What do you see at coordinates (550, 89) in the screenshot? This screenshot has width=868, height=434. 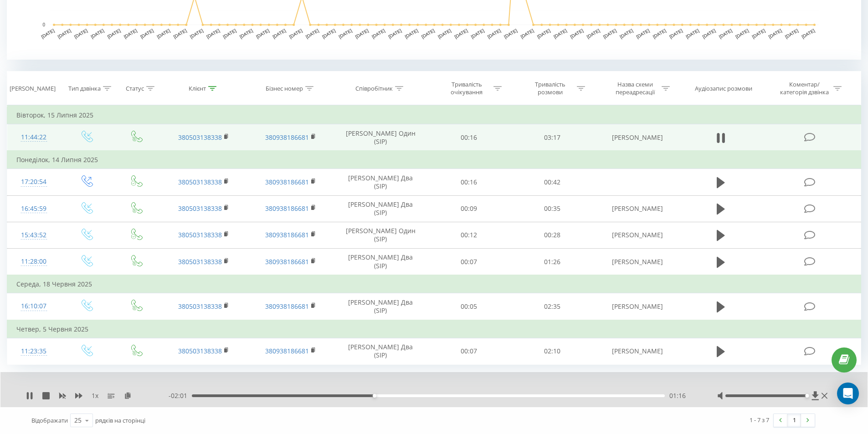 I see `div: Тривалість розмови` at bounding box center [550, 89].